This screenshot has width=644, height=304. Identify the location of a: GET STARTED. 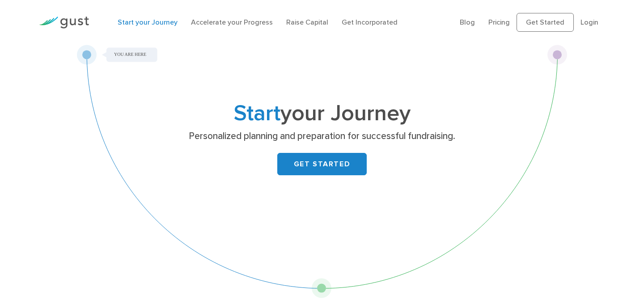
(322, 164).